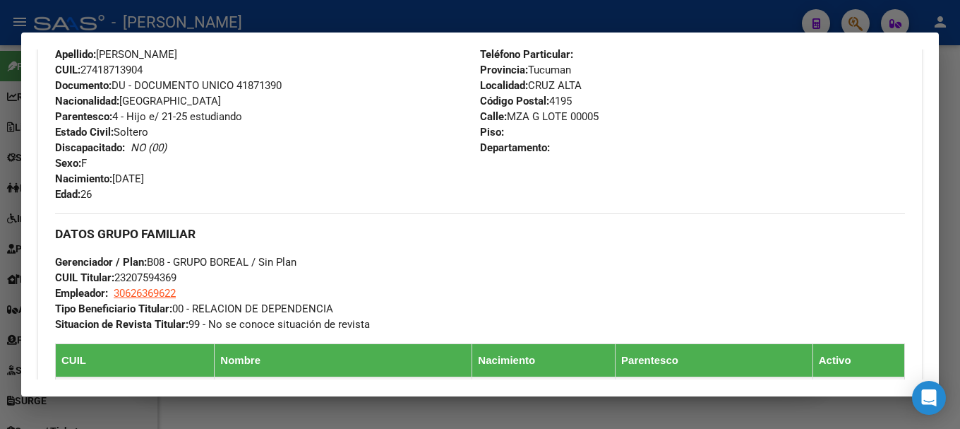 Image resolution: width=960 pixels, height=429 pixels. What do you see at coordinates (148, 116) in the screenshot?
I see `span: 4 - Hijo e/ 21-25 estudiando` at bounding box center [148, 116].